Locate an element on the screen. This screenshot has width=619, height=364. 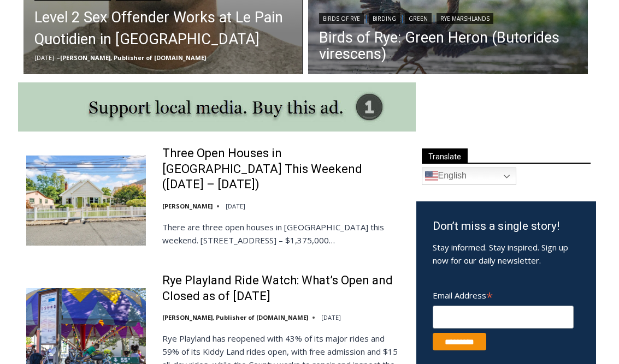
label: Email Address is located at coordinates (503, 294).